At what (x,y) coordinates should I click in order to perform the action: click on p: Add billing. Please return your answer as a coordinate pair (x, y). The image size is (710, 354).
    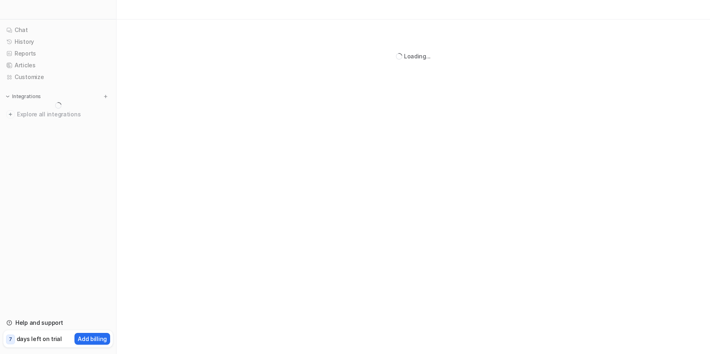
    Looking at the image, I should click on (92, 338).